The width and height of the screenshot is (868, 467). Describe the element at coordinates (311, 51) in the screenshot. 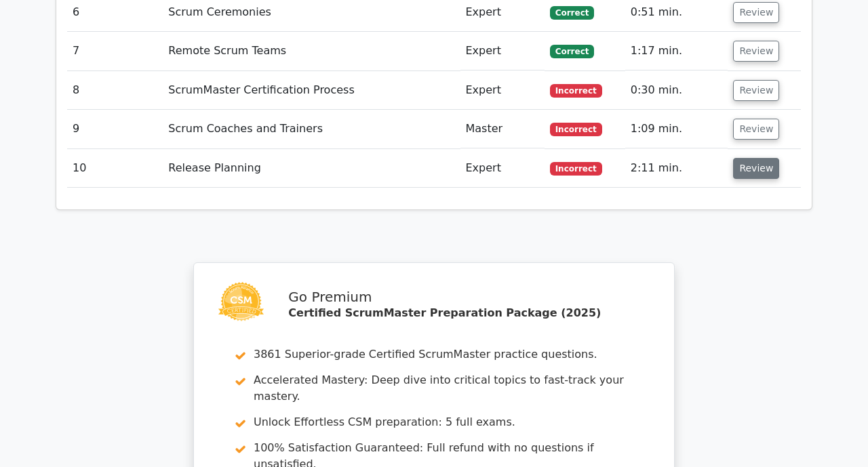

I see `td: Remote Scrum Teams` at that location.